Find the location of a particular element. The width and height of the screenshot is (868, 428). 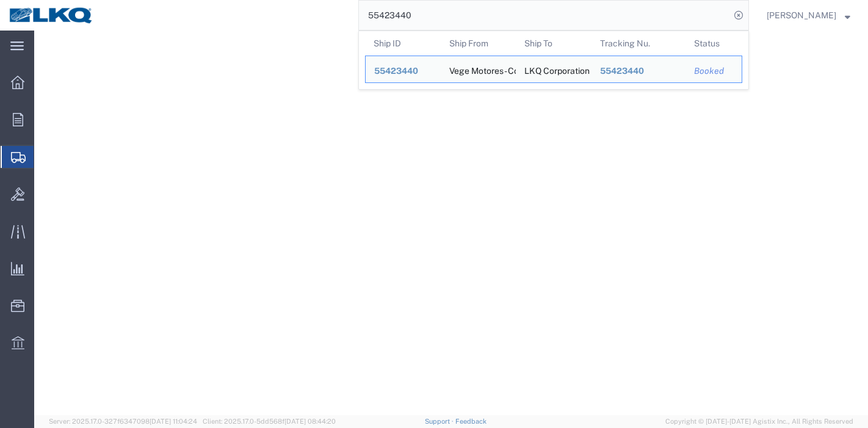

th: Tracking Nu. is located at coordinates (639, 43).